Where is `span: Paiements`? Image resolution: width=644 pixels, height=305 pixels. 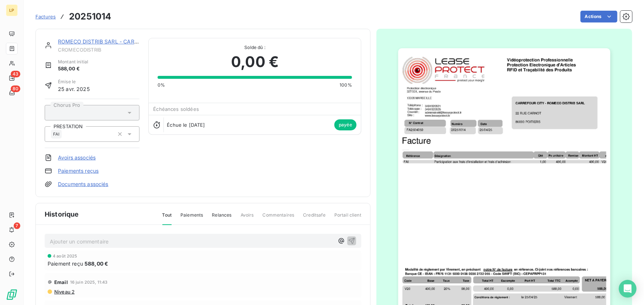 span: Paiements is located at coordinates (192, 218).